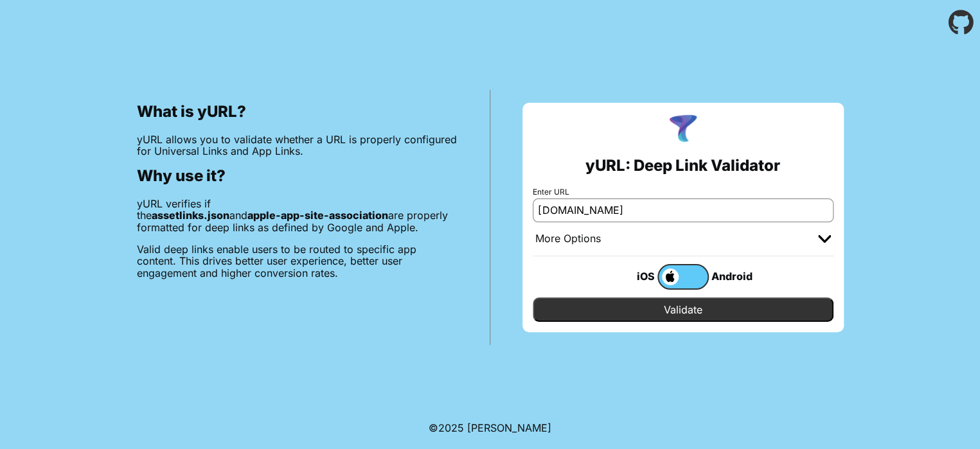 The width and height of the screenshot is (980, 449). Describe the element at coordinates (735, 276) in the screenshot. I see `div: Android` at that location.